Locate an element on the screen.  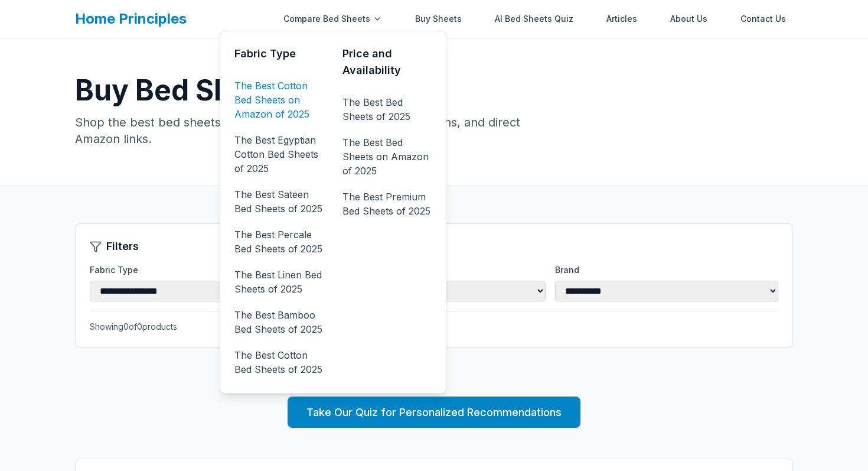
a: The Best Bed Sheets of 2025 is located at coordinates (387, 110).